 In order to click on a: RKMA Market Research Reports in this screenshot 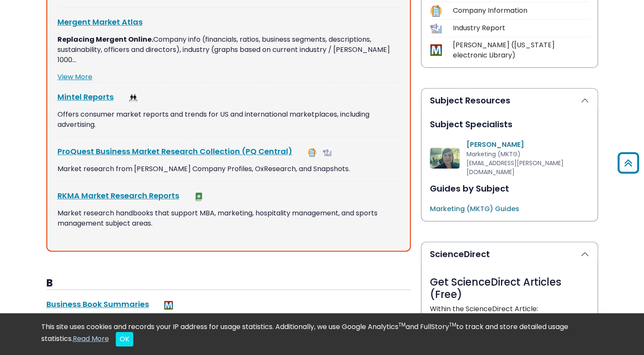, I will do `click(119, 195)`.